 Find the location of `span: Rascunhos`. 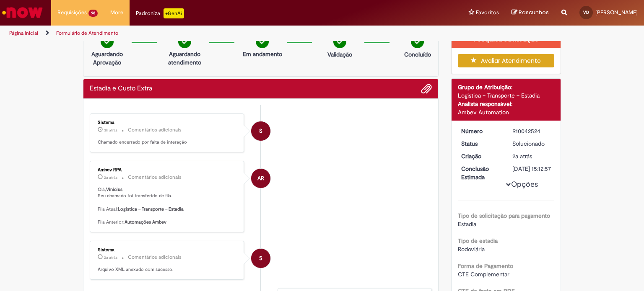

span: Rascunhos is located at coordinates (534, 12).